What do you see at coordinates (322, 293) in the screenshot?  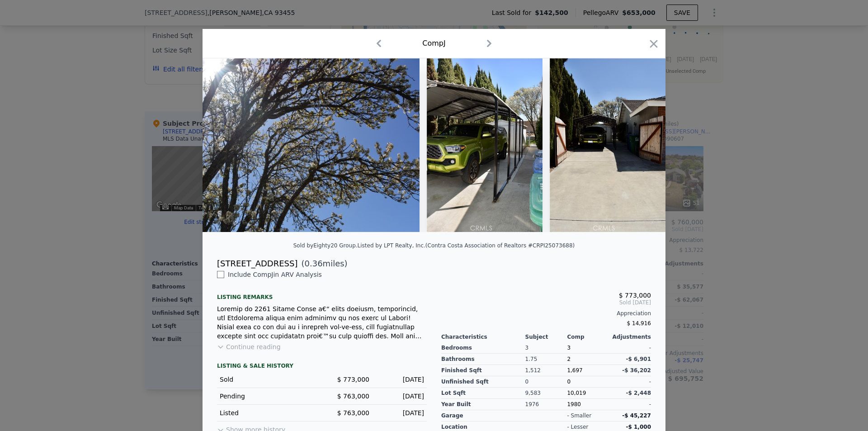 I see `div: Listing remarks` at bounding box center [322, 293].